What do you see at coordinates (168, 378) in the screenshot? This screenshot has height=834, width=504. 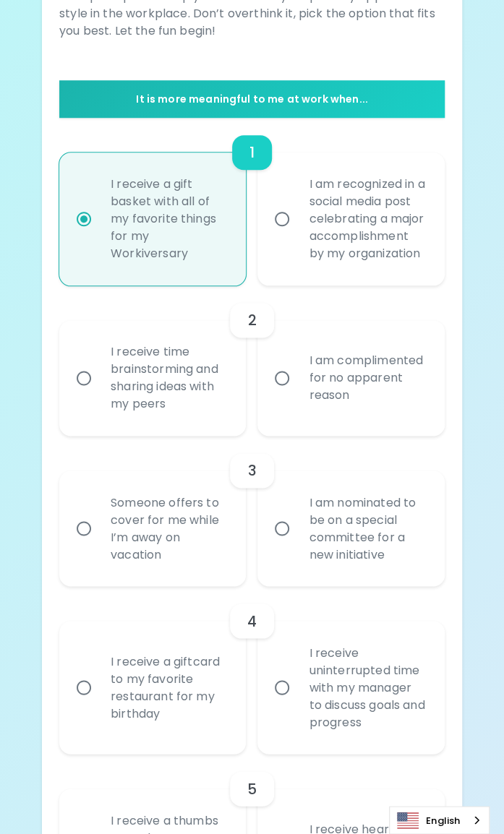 I see `div: I receive time brainstorming and sharing ideas with my peers` at bounding box center [168, 378].